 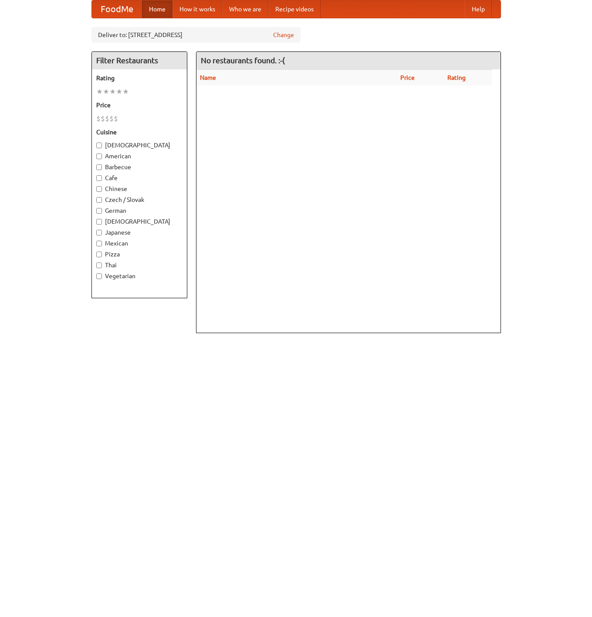 I want to click on input: Barbecue, so click(x=99, y=167).